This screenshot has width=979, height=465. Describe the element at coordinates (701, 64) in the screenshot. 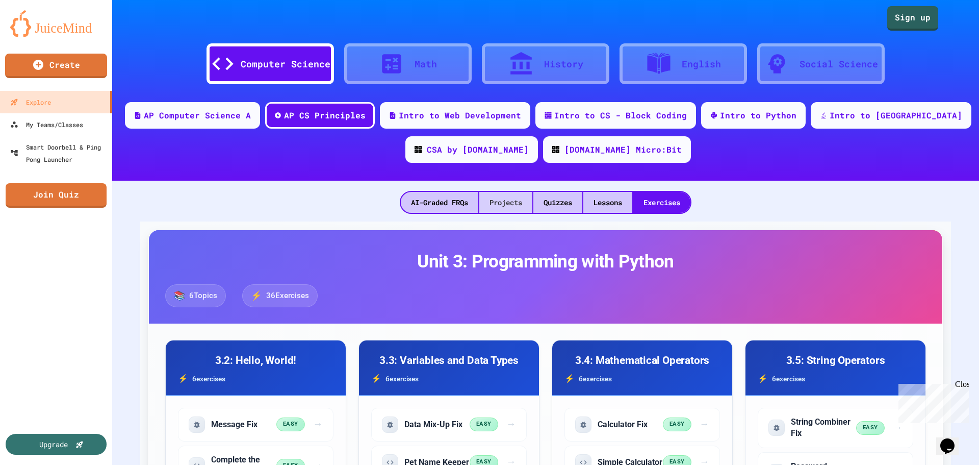

I see `div: English` at that location.